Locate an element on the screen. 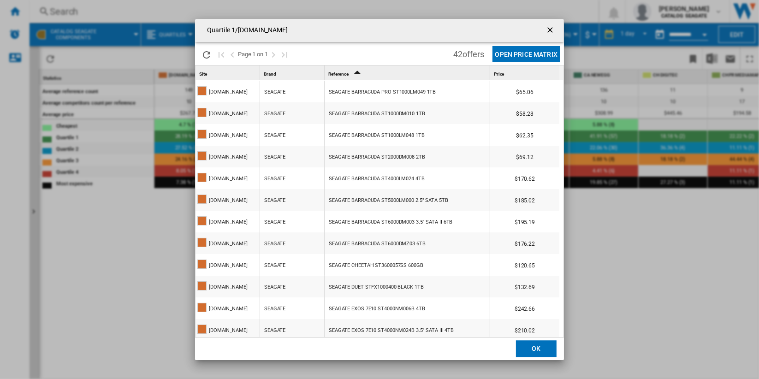  div: https://www.amazon.co.uk/Exos-7E10-4TB-512E-SATA/dp/B09FH8C4QS is located at coordinates (407, 330).